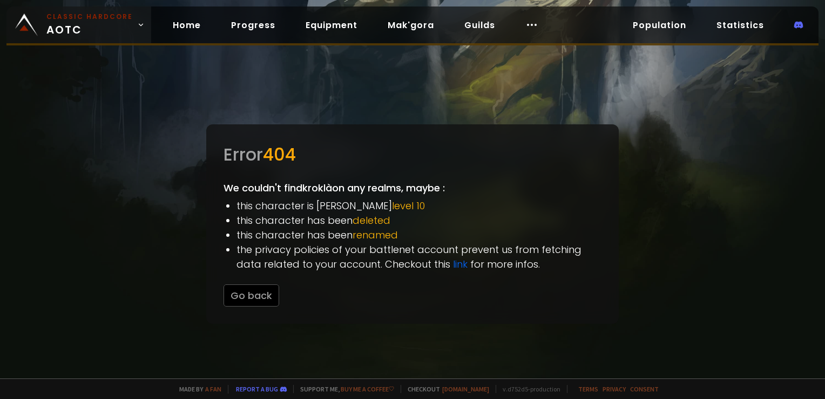  I want to click on a: Equipment, so click(332, 25).